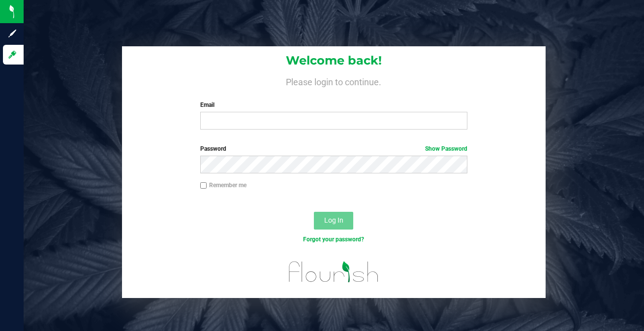 This screenshot has width=644, height=331. Describe the element at coordinates (334, 272) in the screenshot. I see `img: flourish_logo.svg` at that location.